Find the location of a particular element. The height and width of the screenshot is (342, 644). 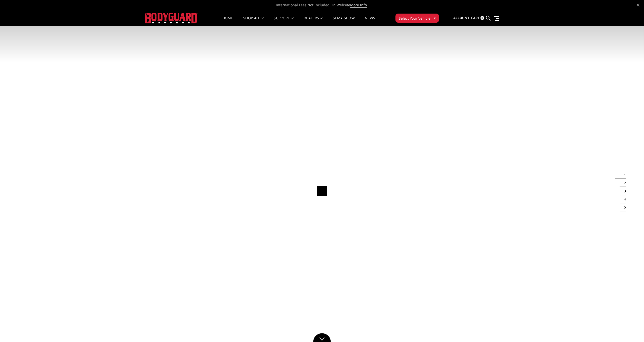

a: shop all is located at coordinates (253, 21).